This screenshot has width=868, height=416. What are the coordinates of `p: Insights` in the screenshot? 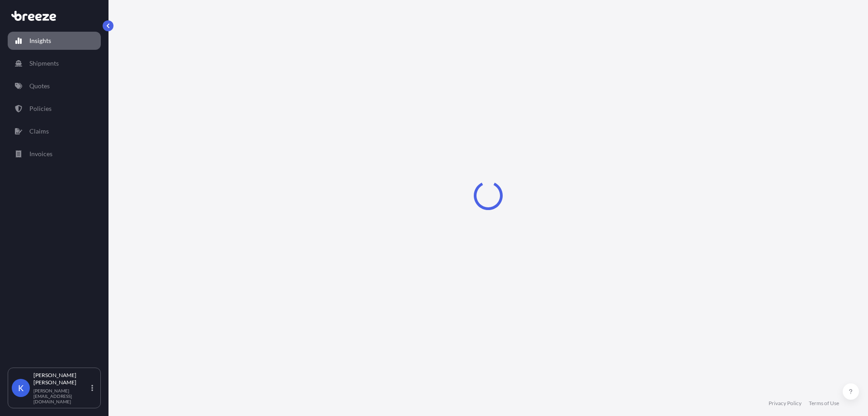 It's located at (40, 41).